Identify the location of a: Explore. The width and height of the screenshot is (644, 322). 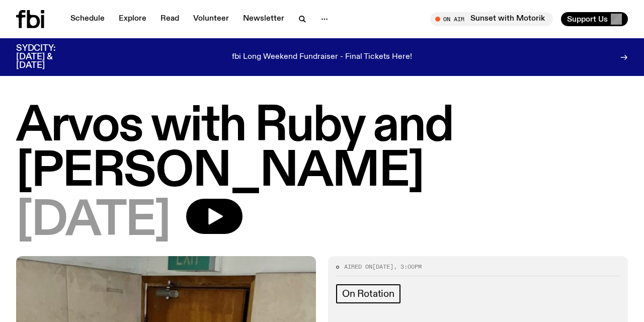
(132, 19).